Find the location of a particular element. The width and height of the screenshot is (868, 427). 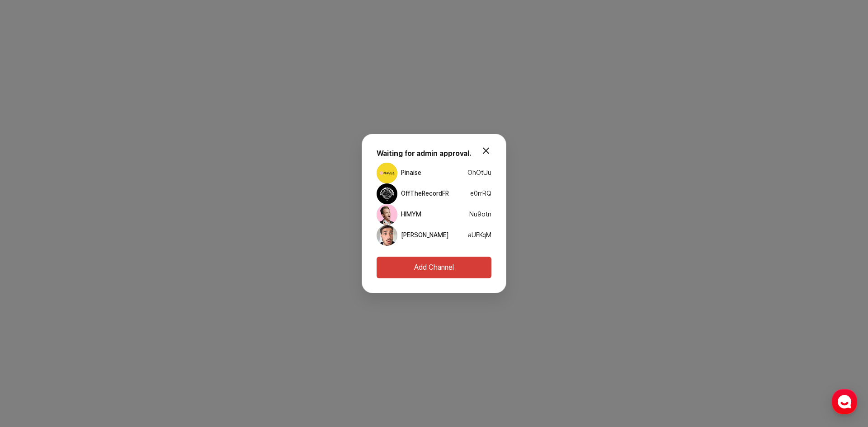

button: modal.close is located at coordinates (486, 151).